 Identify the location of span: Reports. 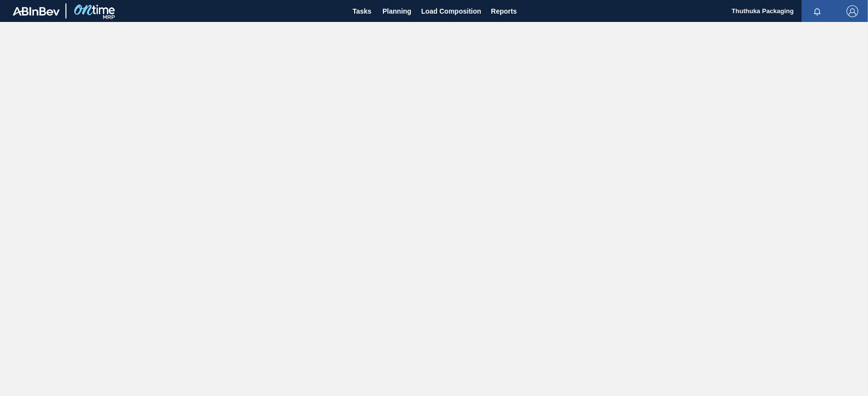
(503, 11).